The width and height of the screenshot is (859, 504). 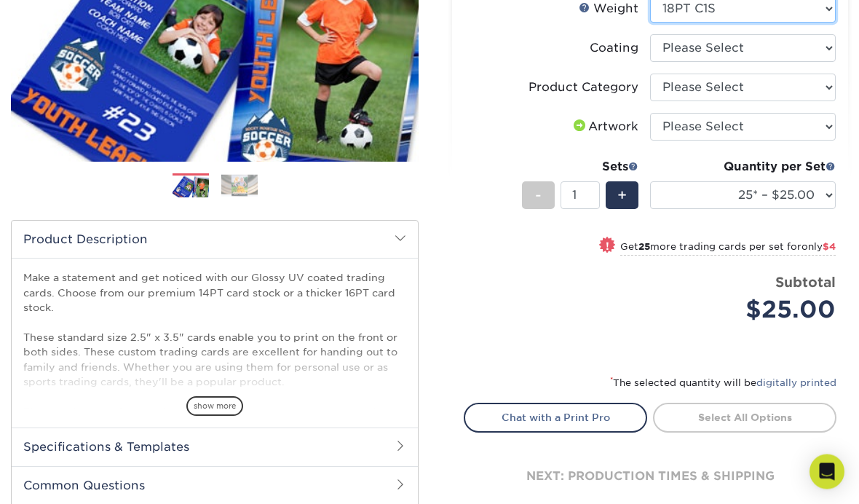 What do you see at coordinates (818, 247) in the screenshot?
I see `span: only` at bounding box center [818, 247].